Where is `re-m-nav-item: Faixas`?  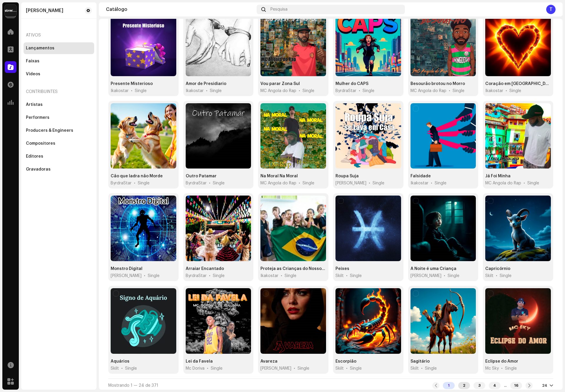
re-m-nav-item: Faixas is located at coordinates (59, 61).